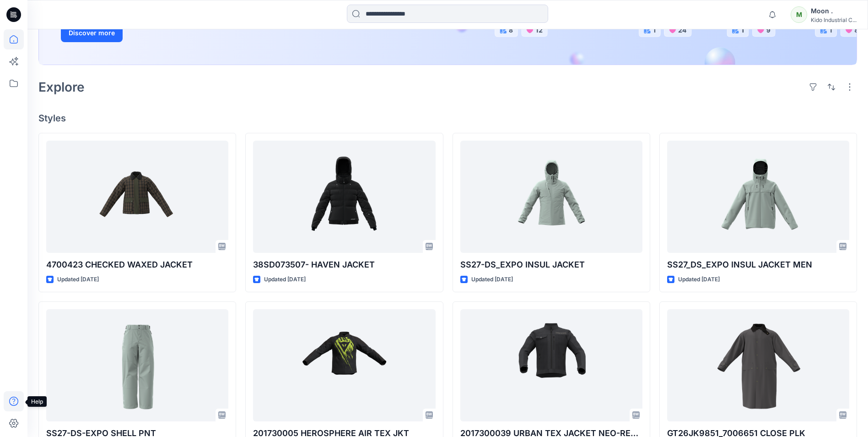  I want to click on a: 2017300039 URBAN TEX JACKET NEO-RETRO INSERTI PELLE, so click(552, 365).